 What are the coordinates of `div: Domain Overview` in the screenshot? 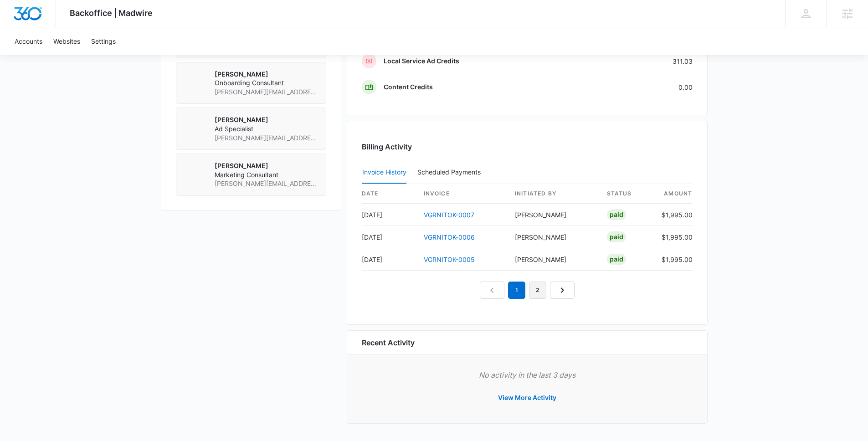 It's located at (58, 57).